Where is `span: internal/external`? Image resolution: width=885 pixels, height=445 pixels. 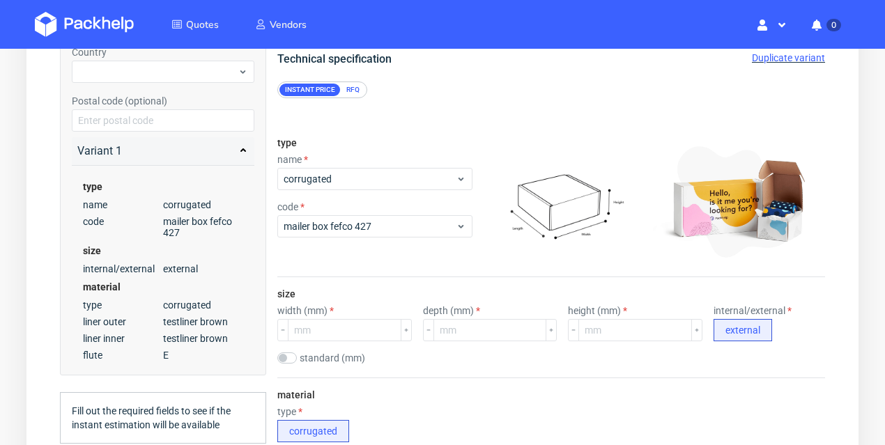 span: internal/external is located at coordinates (79, 275).